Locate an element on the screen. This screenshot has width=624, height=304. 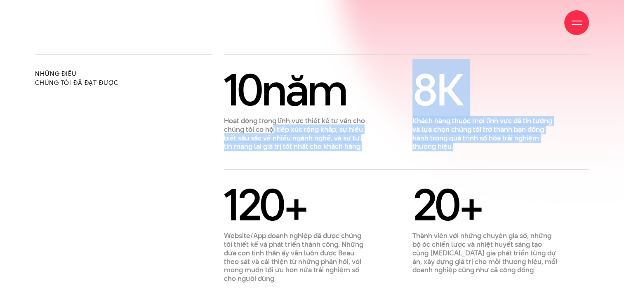
div: năm is located at coordinates (296, 90).